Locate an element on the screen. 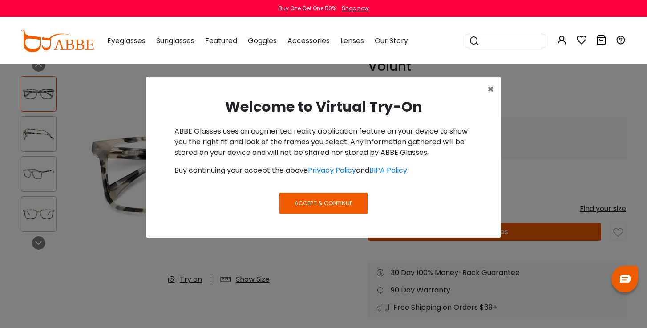 The image size is (647, 328). span: Our Story is located at coordinates (391, 40).